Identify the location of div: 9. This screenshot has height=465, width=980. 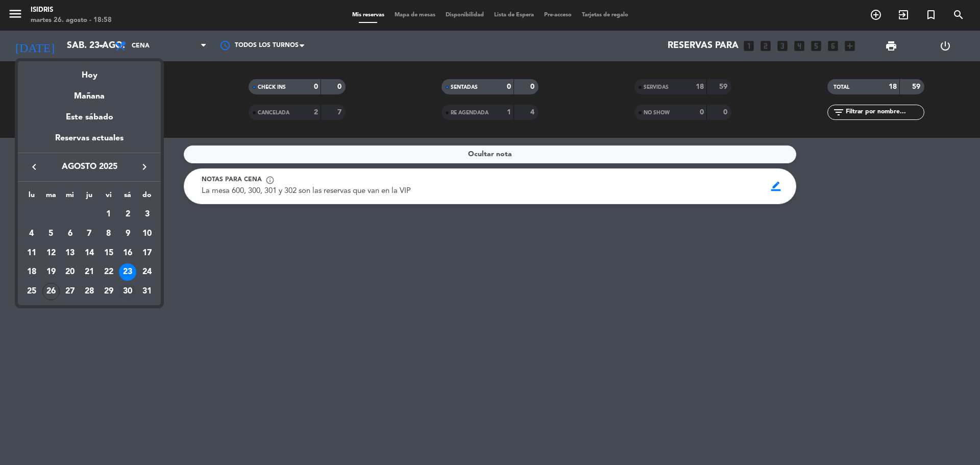
(128, 234).